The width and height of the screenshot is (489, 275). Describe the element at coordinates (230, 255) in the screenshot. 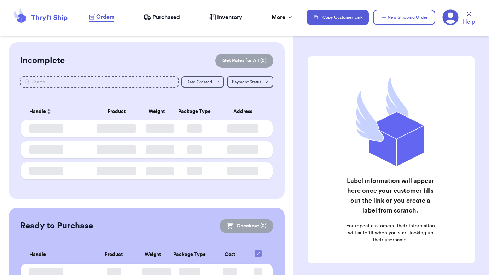

I see `th: Cost` at that location.